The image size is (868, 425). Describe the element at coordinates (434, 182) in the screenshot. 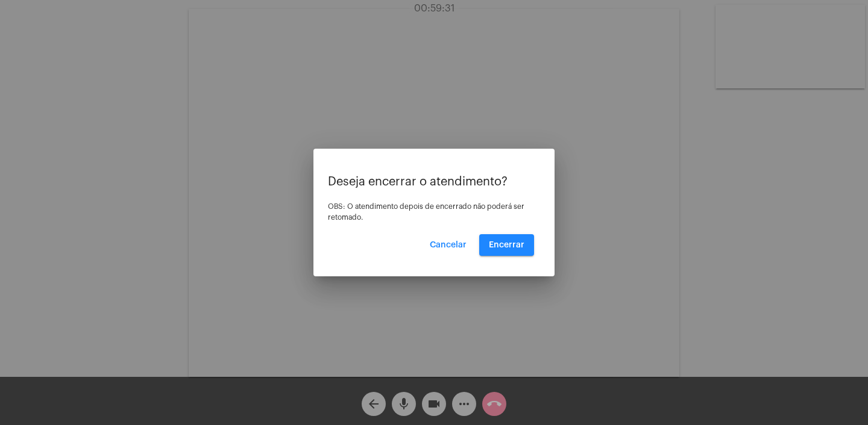

I see `p: Deseja encerrar o atendimento?` at that location.